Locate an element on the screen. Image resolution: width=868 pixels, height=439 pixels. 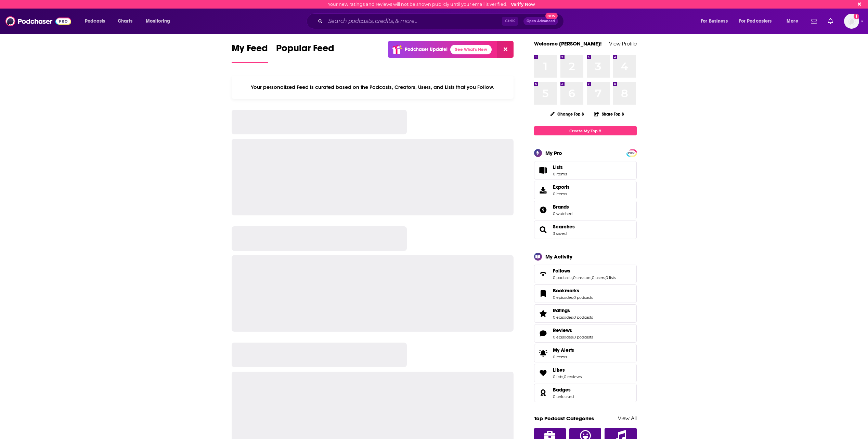
a: My Feed is located at coordinates (250, 53).